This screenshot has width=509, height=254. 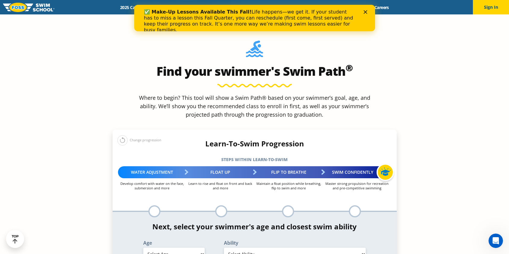 What do you see at coordinates (357, 186) in the screenshot?
I see `p: Master strong propulsion for recreation and pre-competitive swimming` at bounding box center [357, 186].